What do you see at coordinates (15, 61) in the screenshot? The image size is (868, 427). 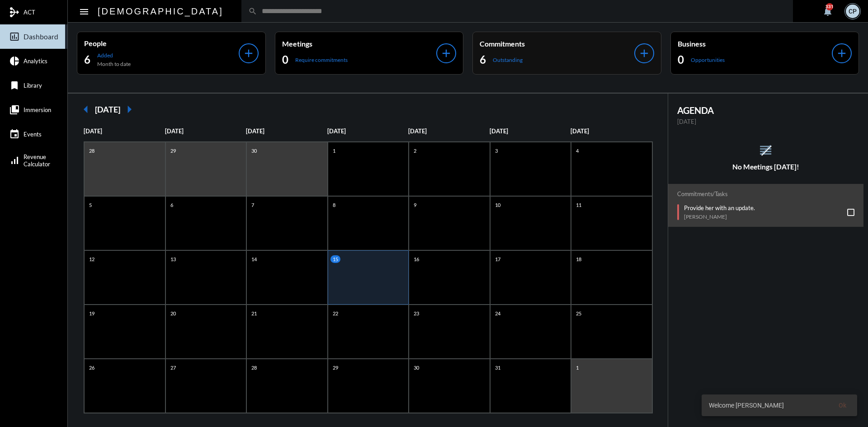 I see `mat-icon: pie_chart` at bounding box center [15, 61].